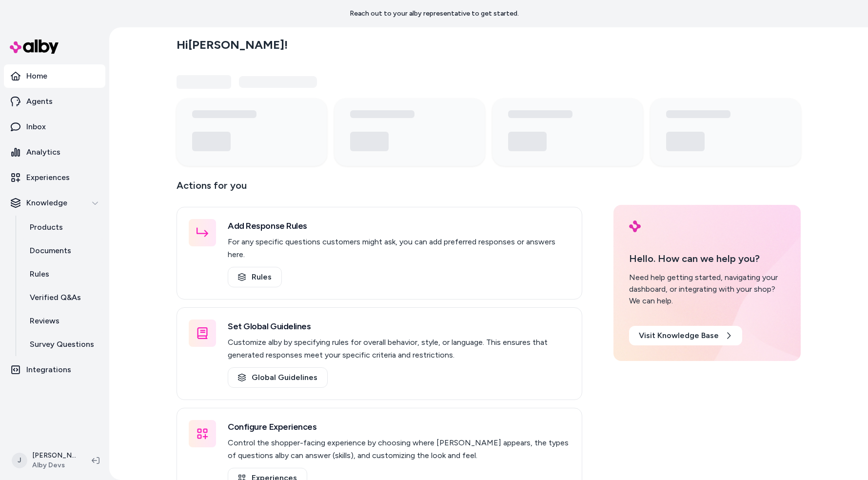 This screenshot has height=480, width=868. Describe the element at coordinates (399, 349) in the screenshot. I see `p: Customize alby by specifying rules for overall behavior, style, or language. This ensures that ge...` at that location.